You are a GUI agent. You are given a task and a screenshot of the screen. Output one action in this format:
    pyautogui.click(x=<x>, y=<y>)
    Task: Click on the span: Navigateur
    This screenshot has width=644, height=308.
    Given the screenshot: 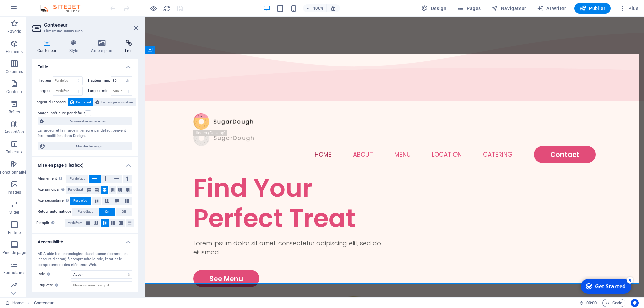 What is the action you would take?
    pyautogui.click(x=509, y=8)
    